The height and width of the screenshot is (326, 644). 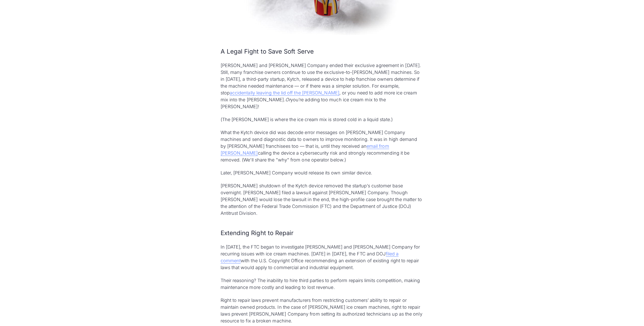 What do you see at coordinates (288, 100) in the screenshot?
I see `em: Or` at bounding box center [288, 100].